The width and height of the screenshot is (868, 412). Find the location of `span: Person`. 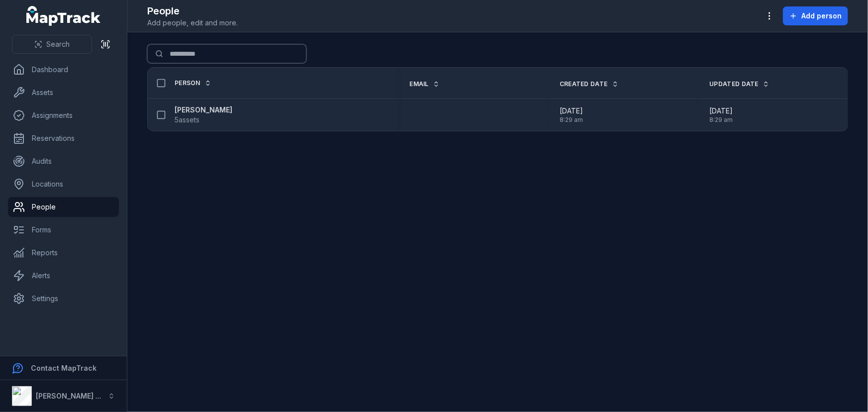

span: Person is located at coordinates (187, 83).